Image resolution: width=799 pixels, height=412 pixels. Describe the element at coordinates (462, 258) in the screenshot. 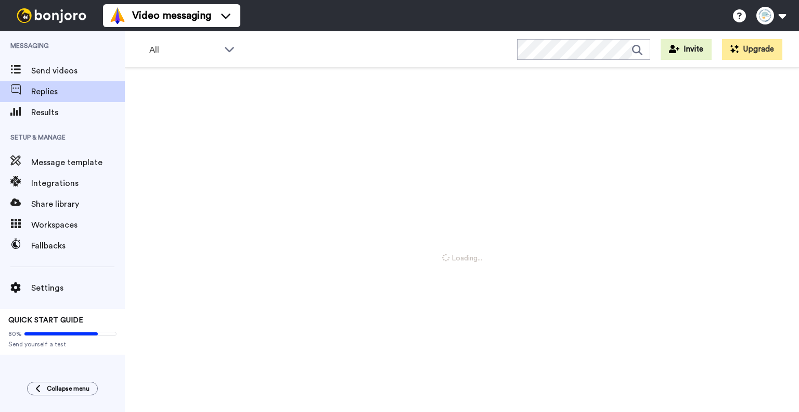

I see `span: Loading...` at that location.